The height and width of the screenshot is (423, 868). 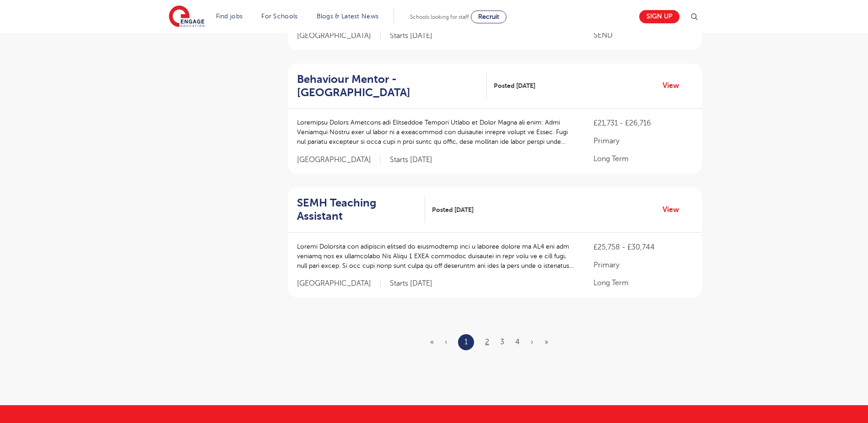 I want to click on a: 2, so click(x=487, y=342).